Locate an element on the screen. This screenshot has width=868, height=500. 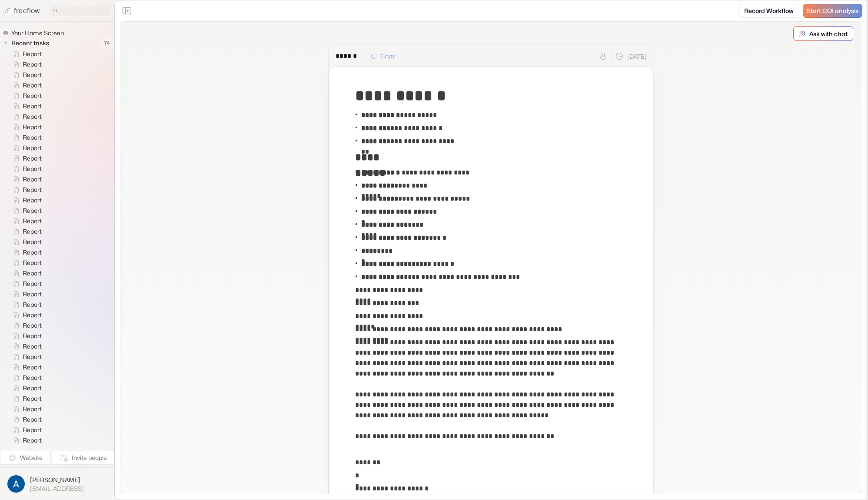
a: Your Home Screen is located at coordinates (35, 33).